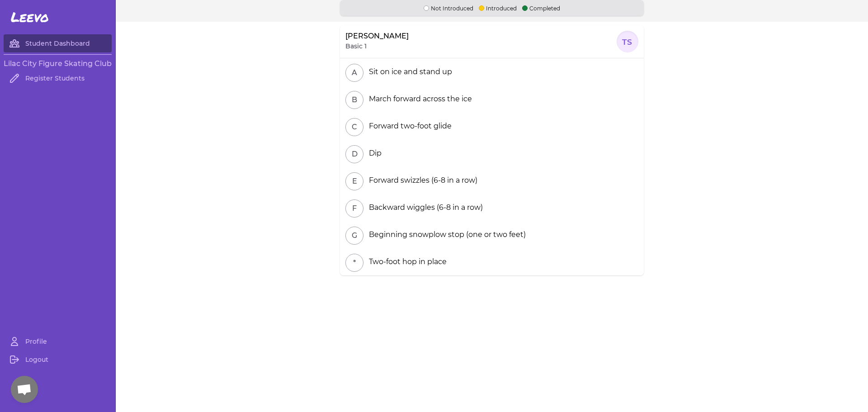  What do you see at coordinates (354, 100) in the screenshot?
I see `button: B` at bounding box center [354, 100].